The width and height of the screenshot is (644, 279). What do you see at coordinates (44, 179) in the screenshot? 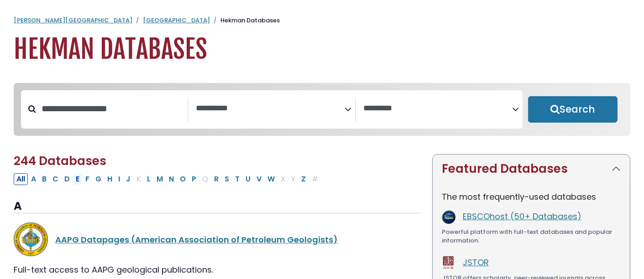
I see `button: Filter Results B` at bounding box center [44, 179].